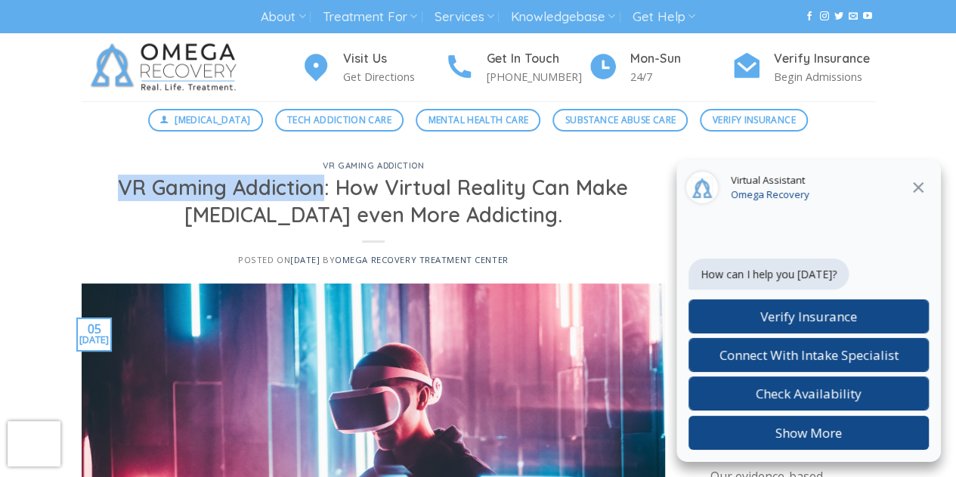 This screenshot has width=956, height=477. Describe the element at coordinates (839, 17) in the screenshot. I see `a: Follow on Twitter` at that location.